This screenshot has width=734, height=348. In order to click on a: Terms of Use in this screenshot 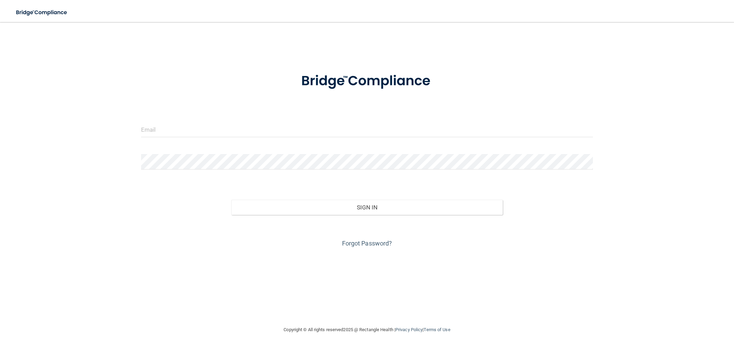, I will do `click(437, 330)`.